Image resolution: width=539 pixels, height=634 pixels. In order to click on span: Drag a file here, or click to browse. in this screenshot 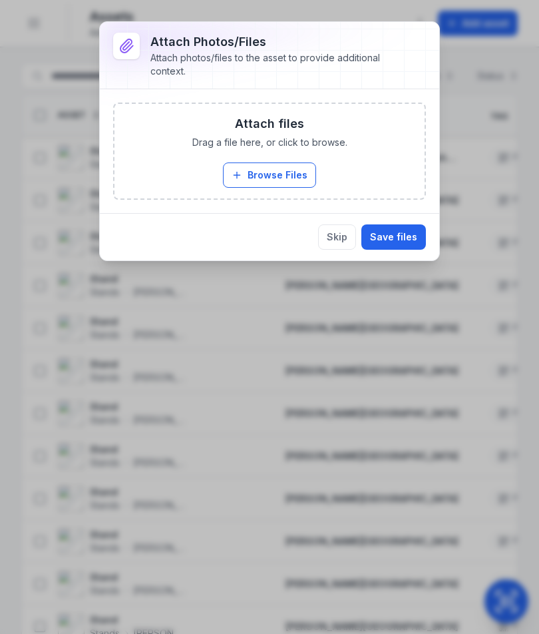, I will do `click(270, 143)`.